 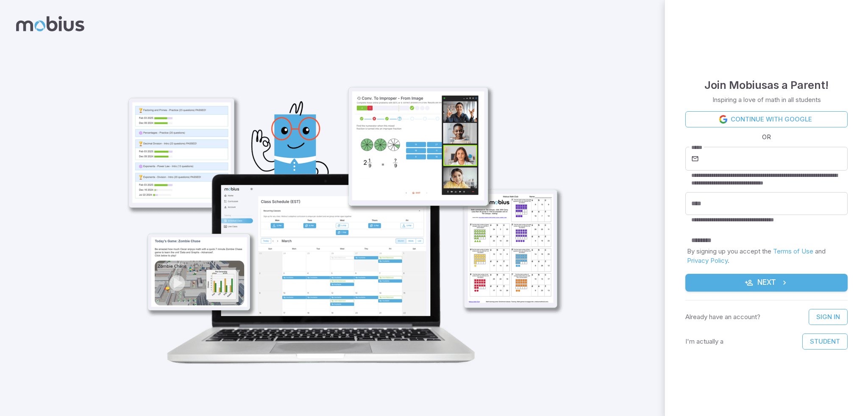 I want to click on button: Student, so click(x=825, y=342).